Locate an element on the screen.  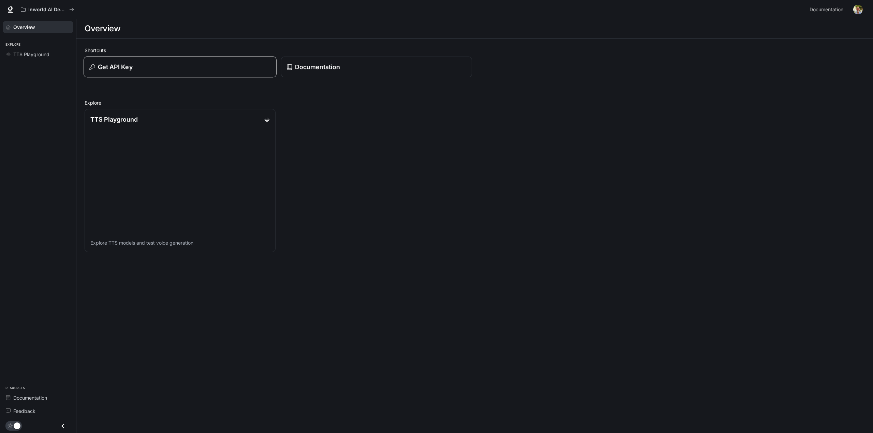
p: TTS Playground is located at coordinates (114, 119).